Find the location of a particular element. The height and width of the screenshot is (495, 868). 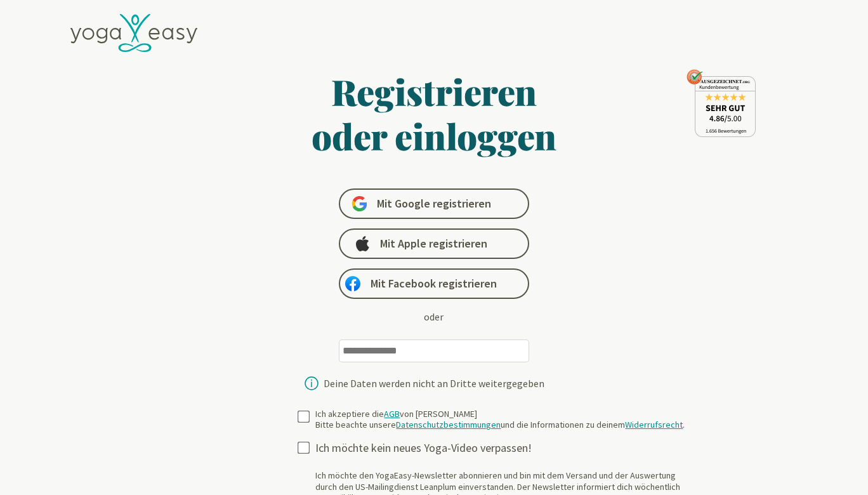

div: oder is located at coordinates (434, 316).